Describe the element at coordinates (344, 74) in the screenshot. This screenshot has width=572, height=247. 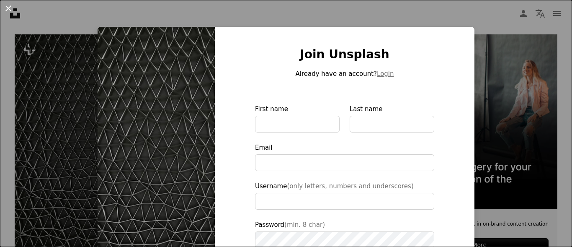
I see `p: Already have an account?` at that location.